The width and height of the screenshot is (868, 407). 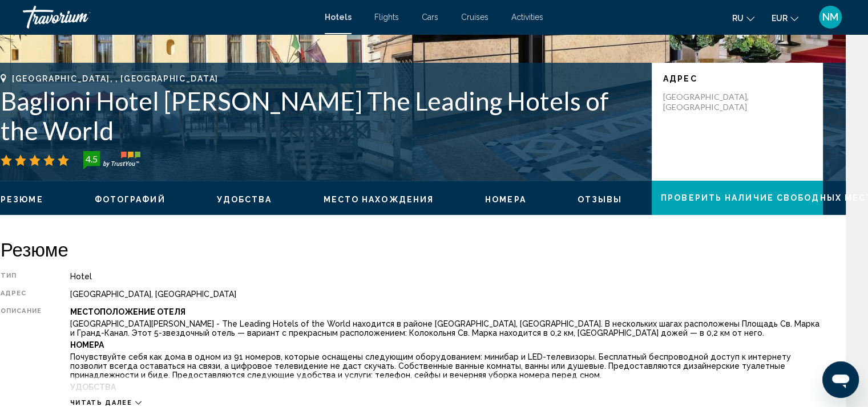 What do you see at coordinates (830, 17) in the screenshot?
I see `span: NM` at bounding box center [830, 17].